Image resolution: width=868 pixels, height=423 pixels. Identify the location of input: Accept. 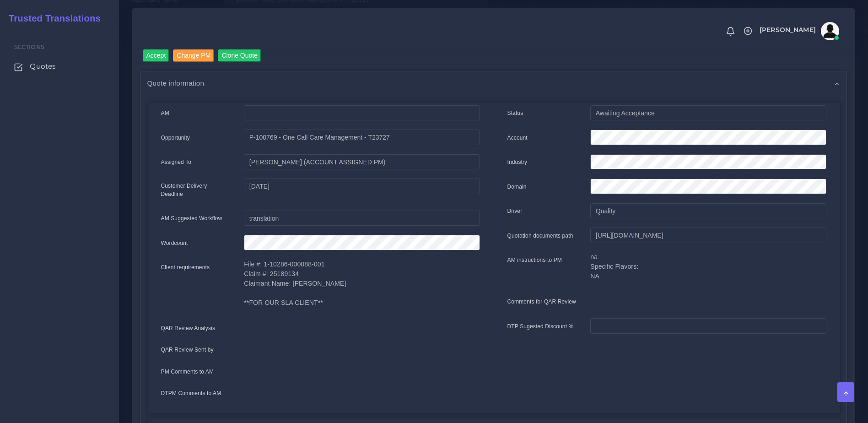
(156, 55).